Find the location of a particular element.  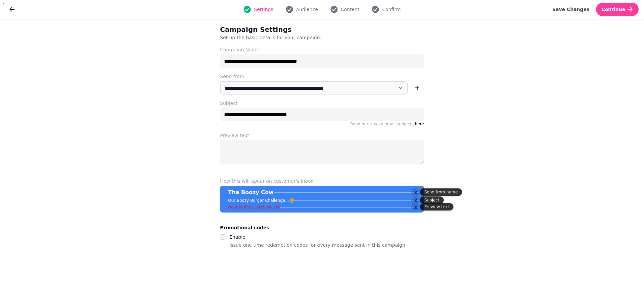

h2: Campaign Settings is located at coordinates (285, 29).